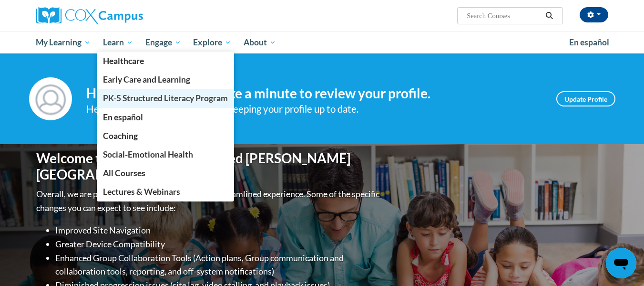 Image resolution: width=644 pixels, height=286 pixels. What do you see at coordinates (322, 42) in the screenshot?
I see `div: Main menu` at bounding box center [322, 42].